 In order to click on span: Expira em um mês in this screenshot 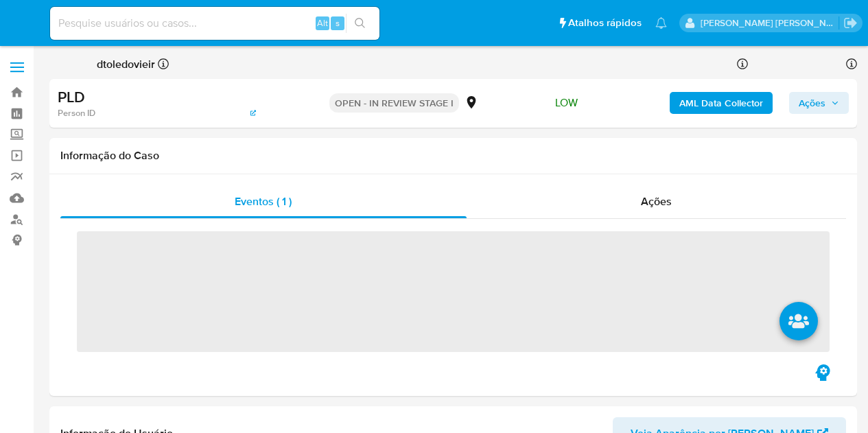, I will do `click(800, 65)`.